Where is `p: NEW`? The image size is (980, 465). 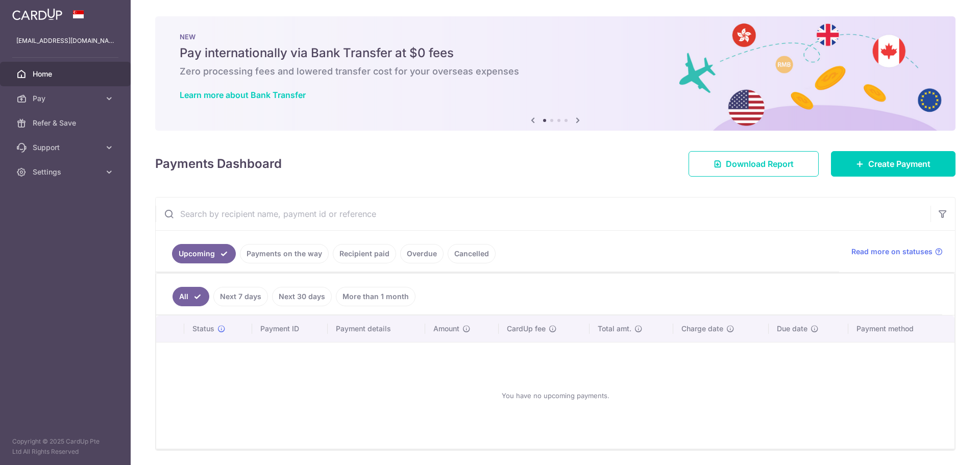 p: NEW is located at coordinates (555, 36).